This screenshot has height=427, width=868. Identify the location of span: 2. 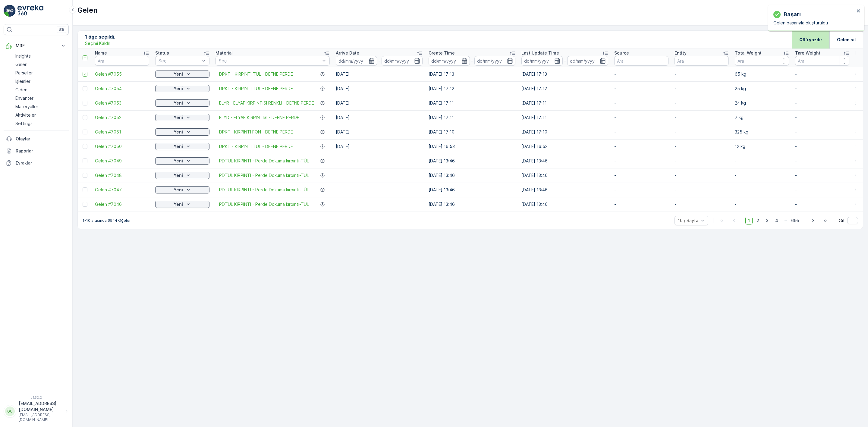
(757, 221).